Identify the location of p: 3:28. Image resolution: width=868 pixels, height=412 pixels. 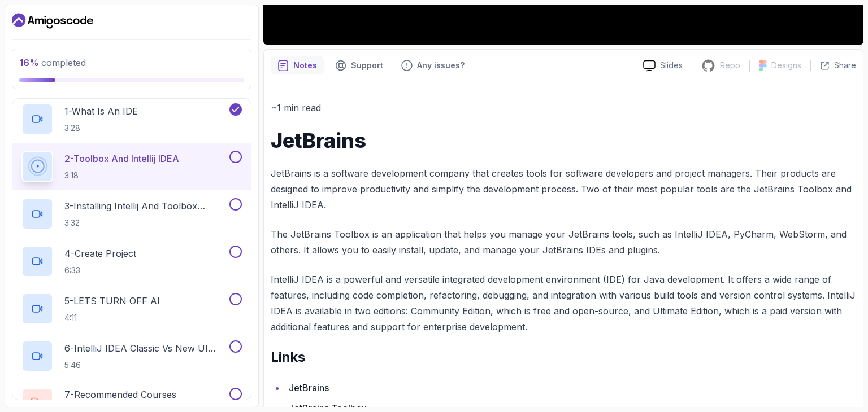
(101, 128).